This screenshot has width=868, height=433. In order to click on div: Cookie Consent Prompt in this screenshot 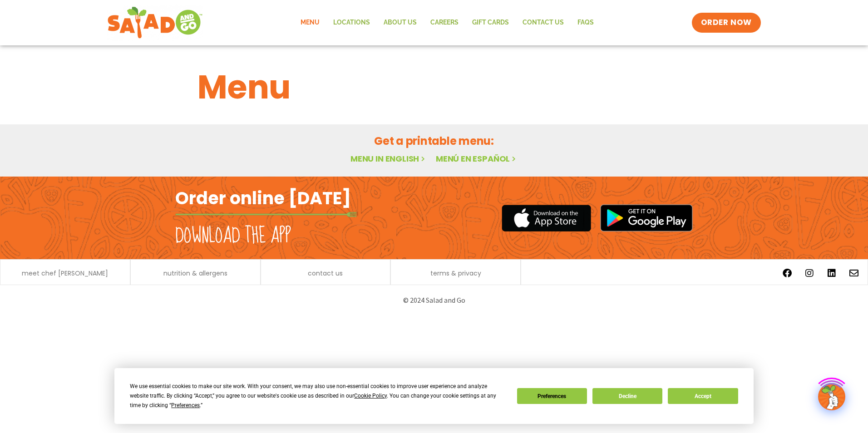, I will do `click(434, 396)`.